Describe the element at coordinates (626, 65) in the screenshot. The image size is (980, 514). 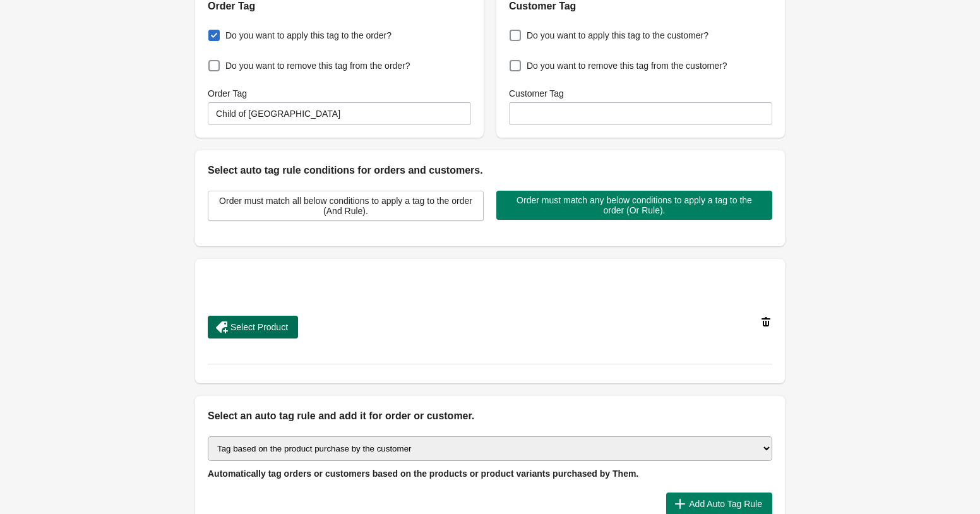
I see `span: Do you want to remove this tag from the customer?` at that location.